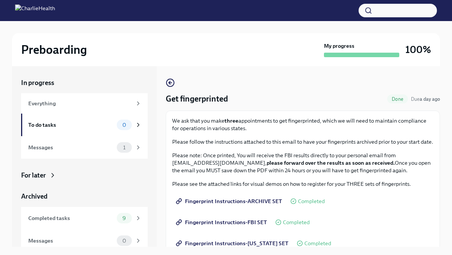  Describe the element at coordinates (231, 121) in the screenshot. I see `strong: three` at that location.